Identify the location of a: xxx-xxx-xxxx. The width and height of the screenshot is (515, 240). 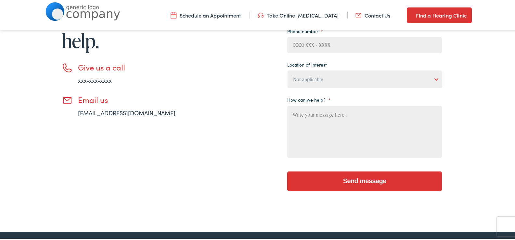
(95, 79).